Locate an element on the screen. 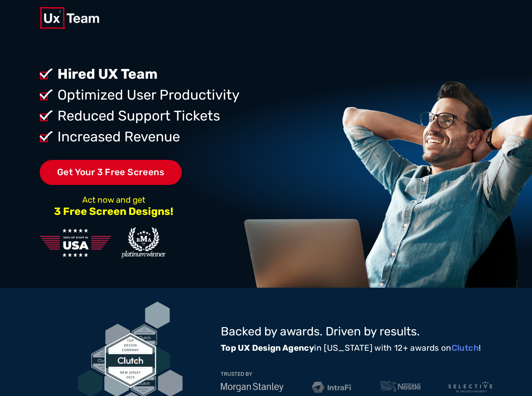 This screenshot has width=532, height=396. span: Increased Revenue is located at coordinates (118, 137).